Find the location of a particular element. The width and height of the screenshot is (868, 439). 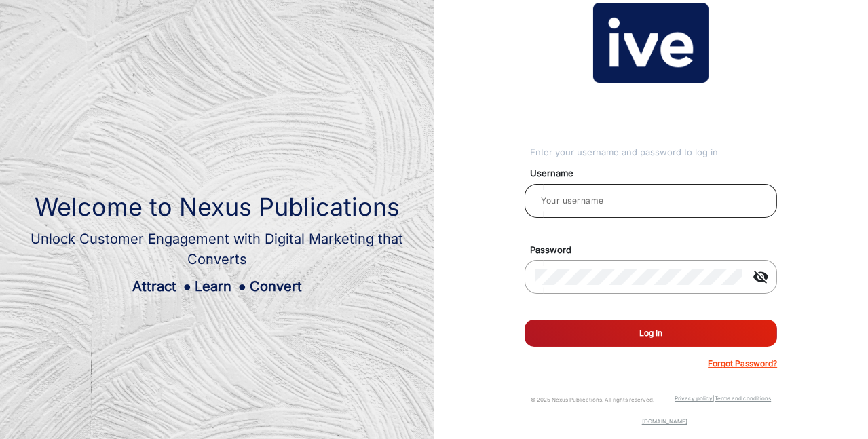

p: Forgot Password? is located at coordinates (742, 363).